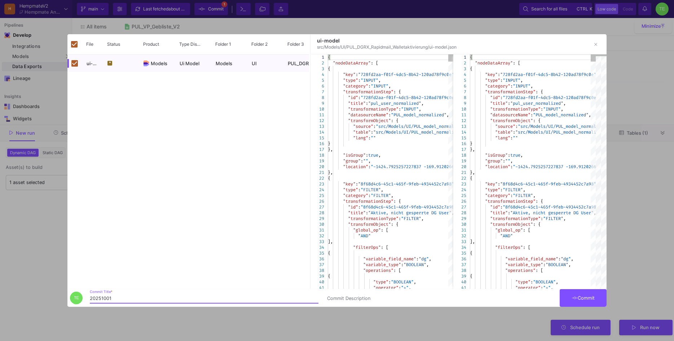 The image size is (674, 341). Describe the element at coordinates (318, 202) in the screenshot. I see `div: 26` at that location.